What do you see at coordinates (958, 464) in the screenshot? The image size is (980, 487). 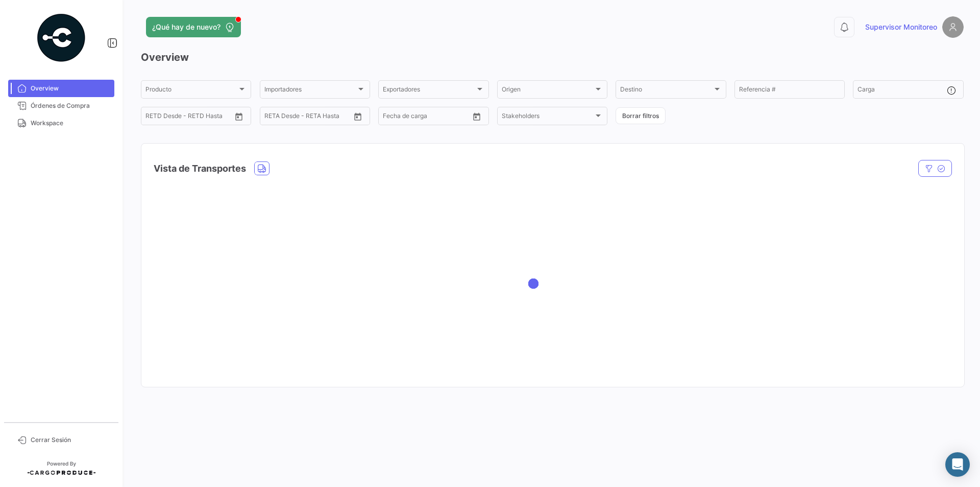 I see `div: Abrir Intercom Messenger` at bounding box center [958, 464].